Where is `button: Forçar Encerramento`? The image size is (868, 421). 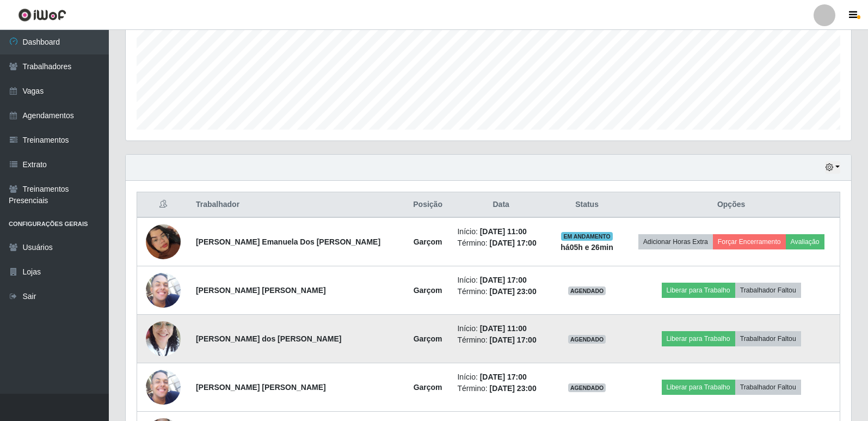 button: Forçar Encerramento is located at coordinates (750, 242).